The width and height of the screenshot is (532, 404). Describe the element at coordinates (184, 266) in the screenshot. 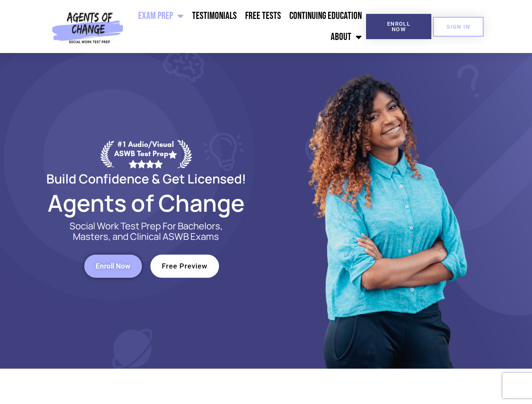

I see `span: Free Preview` at that location.